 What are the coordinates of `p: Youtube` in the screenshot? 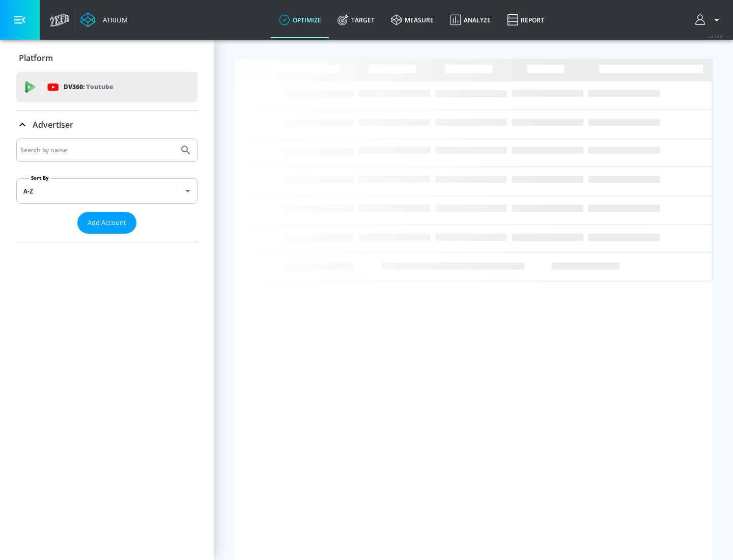 It's located at (99, 86).